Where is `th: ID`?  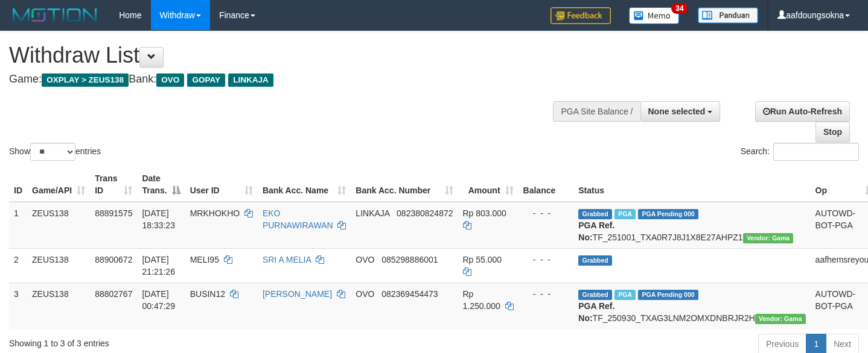
th: ID is located at coordinates (18, 185).